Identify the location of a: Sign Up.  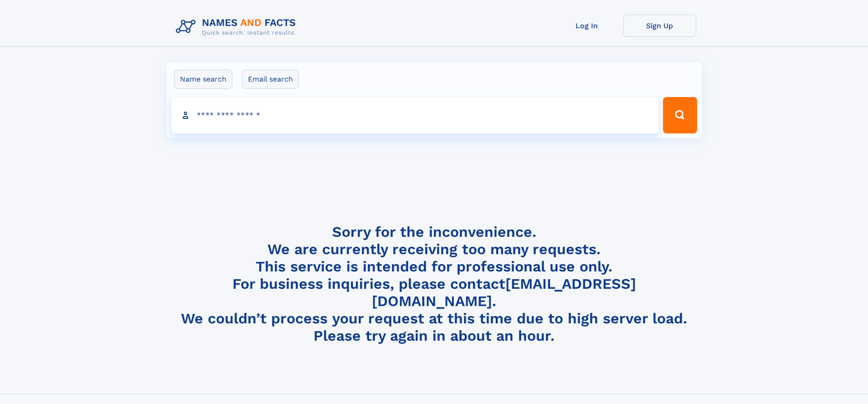
(660, 26).